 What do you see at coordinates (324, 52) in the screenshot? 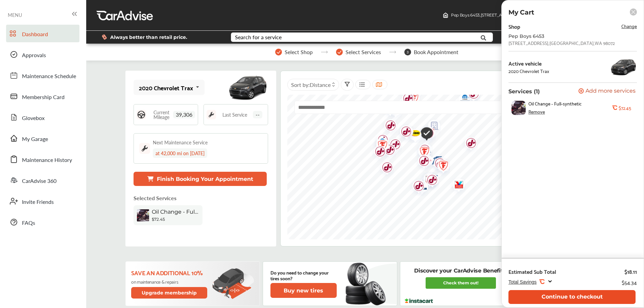
I see `img: stepper-arrow.e24c07c6.svg` at bounding box center [324, 52].